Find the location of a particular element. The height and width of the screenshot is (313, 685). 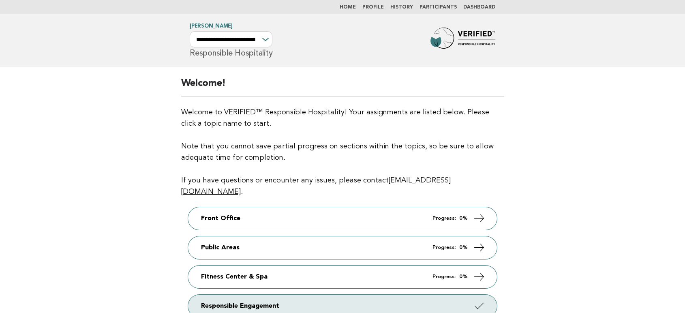

a: History is located at coordinates (402, 7).